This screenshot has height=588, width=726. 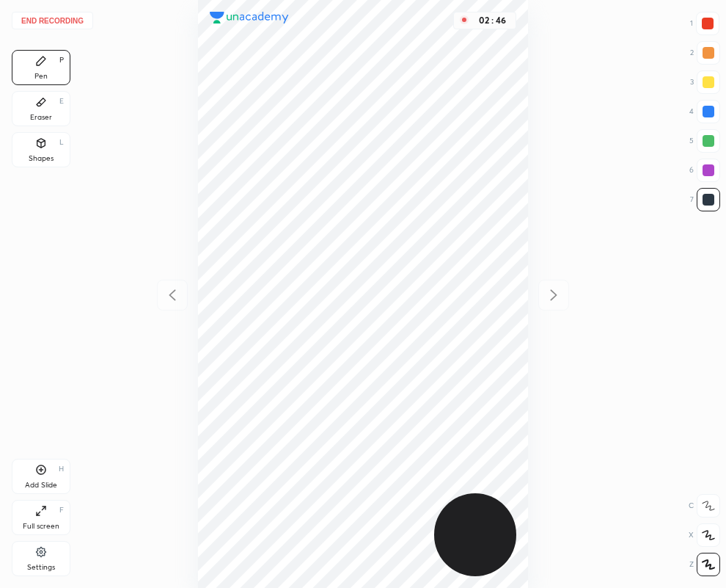 What do you see at coordinates (704, 564) in the screenshot?
I see `div: Z` at bounding box center [704, 564].